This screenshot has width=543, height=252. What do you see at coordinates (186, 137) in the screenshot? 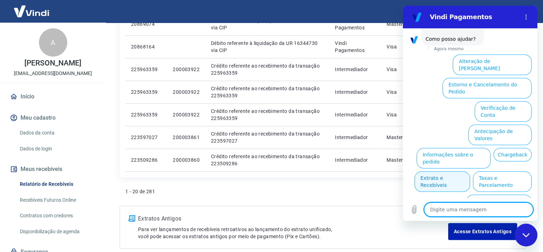
I see `p: 200003861` at bounding box center [186, 137].